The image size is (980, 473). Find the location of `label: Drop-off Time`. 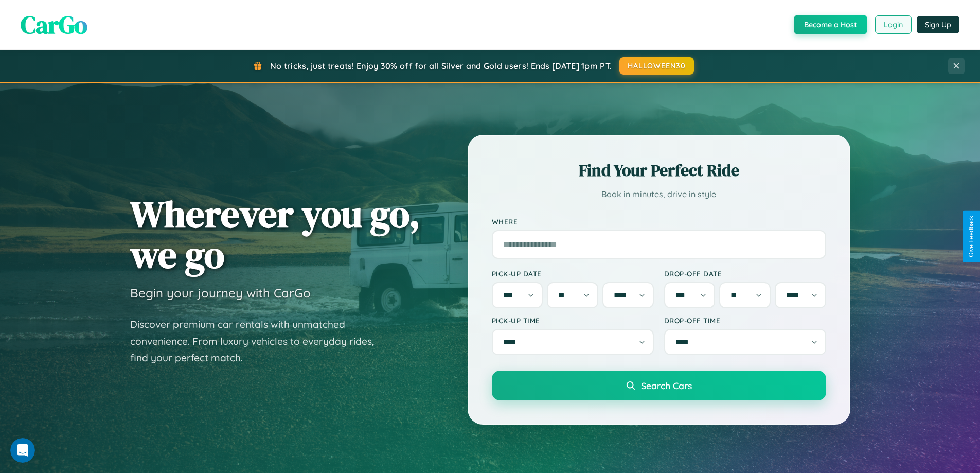

label: Drop-off Time is located at coordinates (745, 320).